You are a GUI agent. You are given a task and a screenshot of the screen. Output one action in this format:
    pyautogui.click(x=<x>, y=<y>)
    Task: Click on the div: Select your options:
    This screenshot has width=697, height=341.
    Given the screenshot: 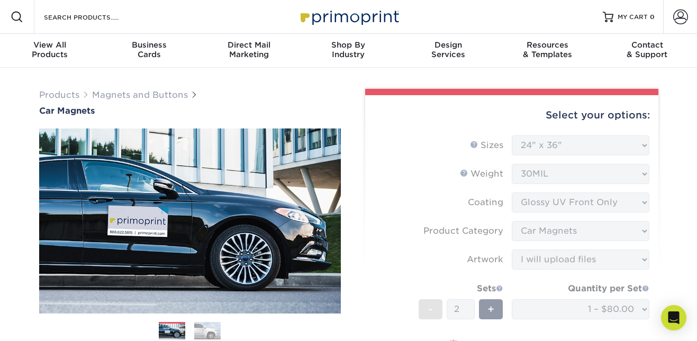 What is the action you would take?
    pyautogui.click(x=512, y=115)
    